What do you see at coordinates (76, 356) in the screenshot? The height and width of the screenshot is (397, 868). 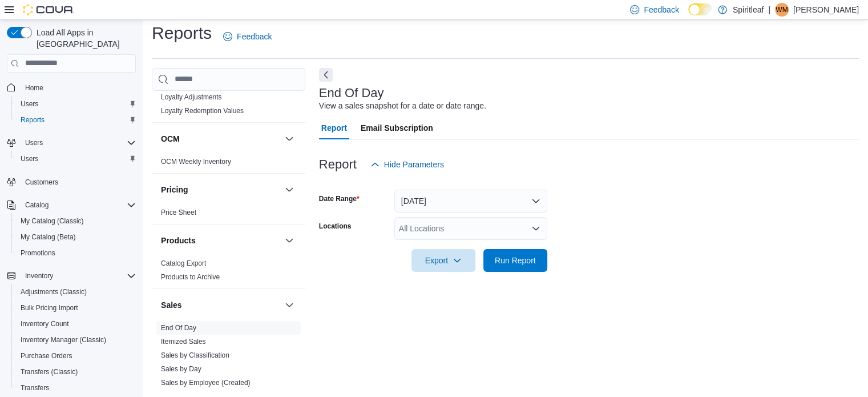 I see `button: Purchase Orders` at bounding box center [76, 356].